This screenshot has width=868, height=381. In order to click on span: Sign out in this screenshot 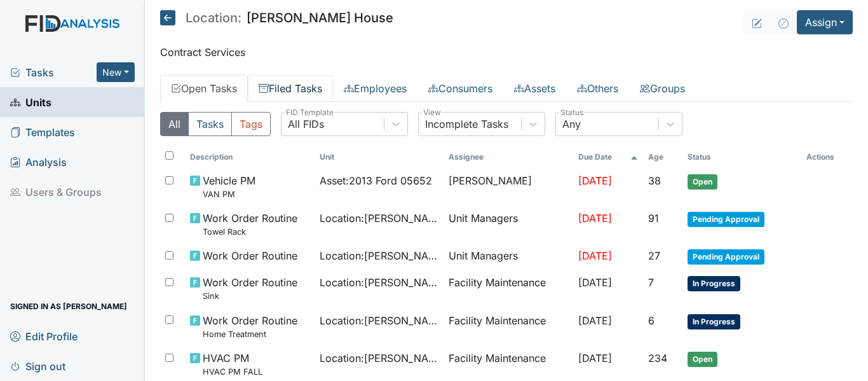, I will do `click(38, 366)`.